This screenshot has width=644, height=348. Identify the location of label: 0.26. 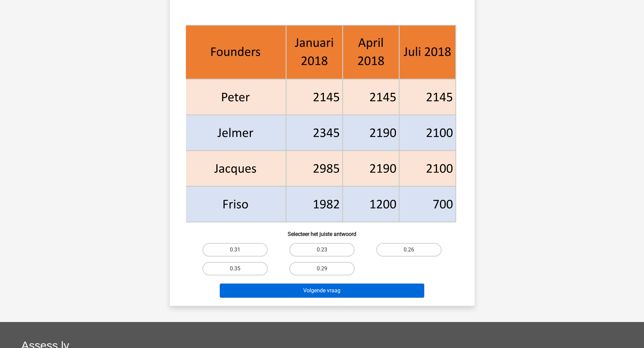
(409, 250).